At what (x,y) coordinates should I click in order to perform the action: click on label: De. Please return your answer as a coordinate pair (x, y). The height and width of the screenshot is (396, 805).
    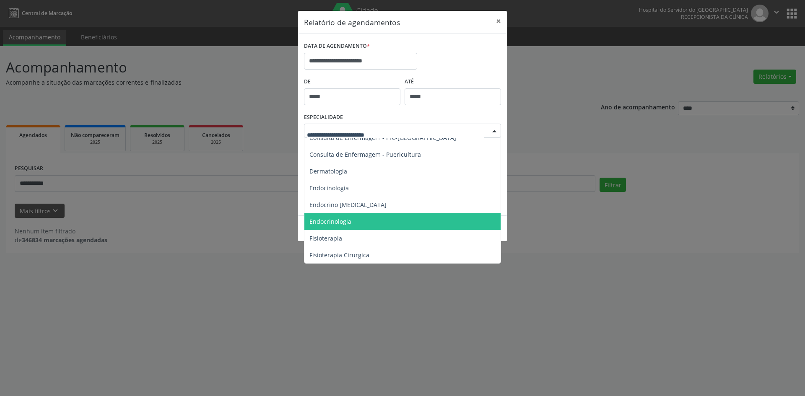
    Looking at the image, I should click on (352, 82).